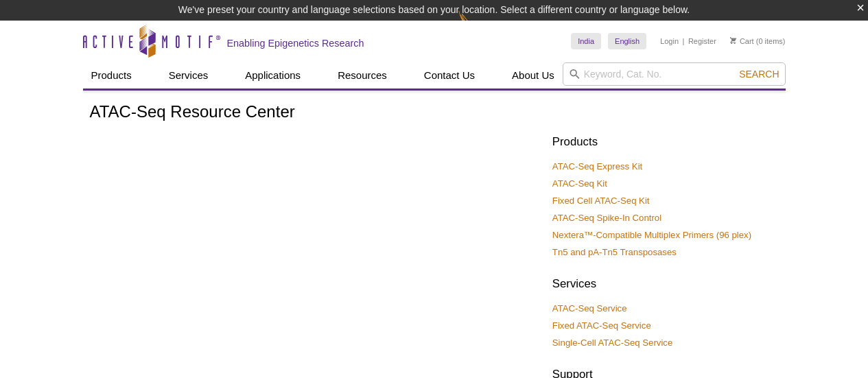 The image size is (868, 378). Describe the element at coordinates (602, 326) in the screenshot. I see `a: Fixed ATAC-Seq Service` at that location.